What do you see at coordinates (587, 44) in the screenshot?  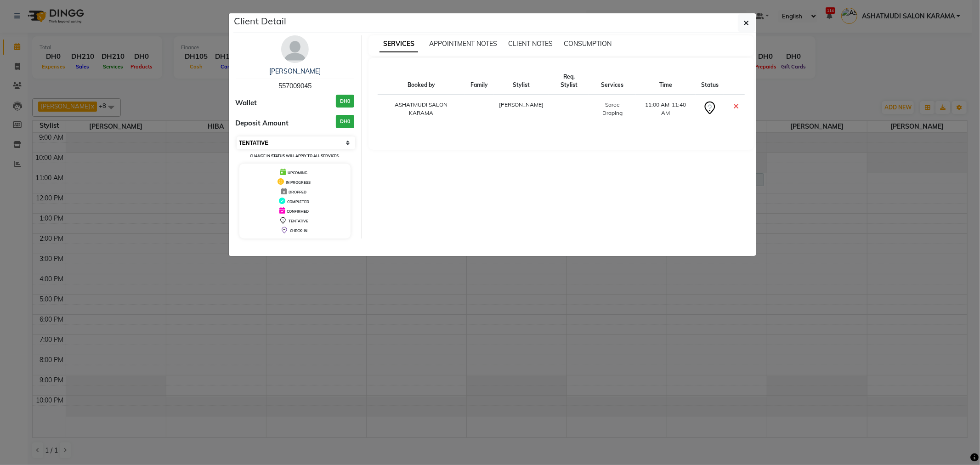 I see `span: CONSUMPTION` at bounding box center [587, 44].